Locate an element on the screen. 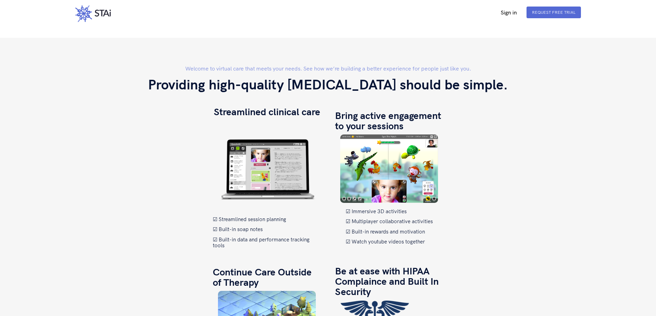 The width and height of the screenshot is (656, 316). button: Request Free Trial is located at coordinates (554, 12).